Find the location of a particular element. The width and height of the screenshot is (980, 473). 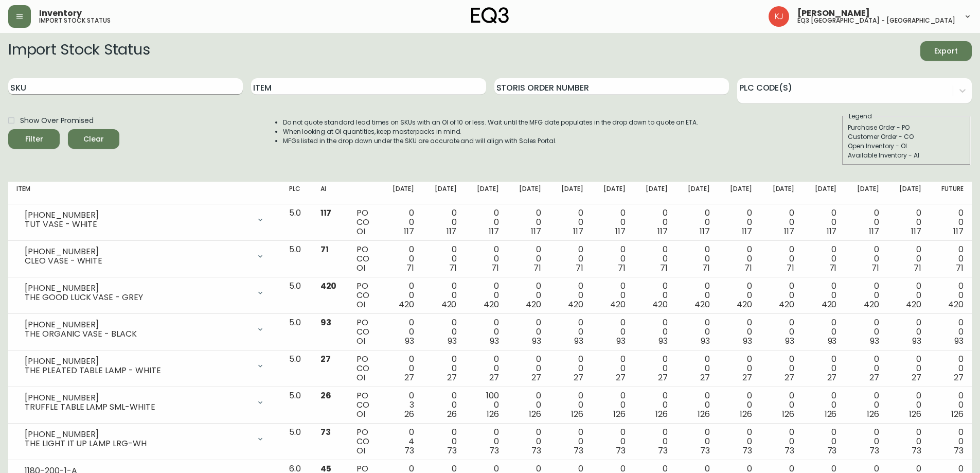

div: TRUFFLE TABLE LAMP SML-WHITE is located at coordinates (137, 407).